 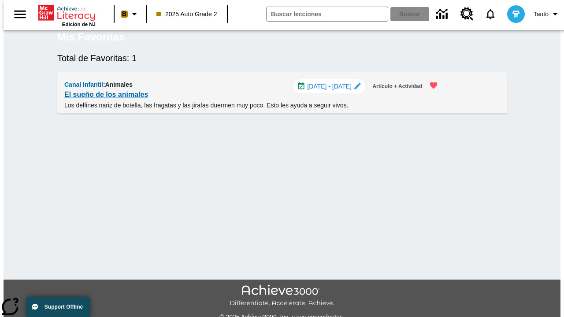 I want to click on span: Tauto, so click(x=541, y=14).